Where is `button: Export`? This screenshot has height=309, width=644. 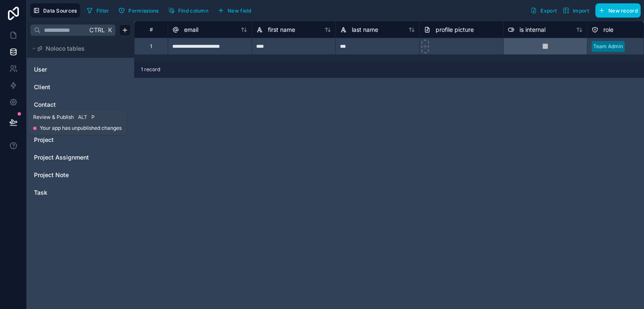
button: Export is located at coordinates (543, 10).